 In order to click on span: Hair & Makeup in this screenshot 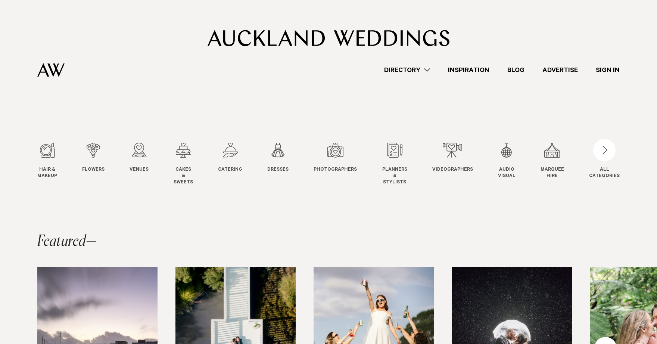, I will do `click(47, 173)`.